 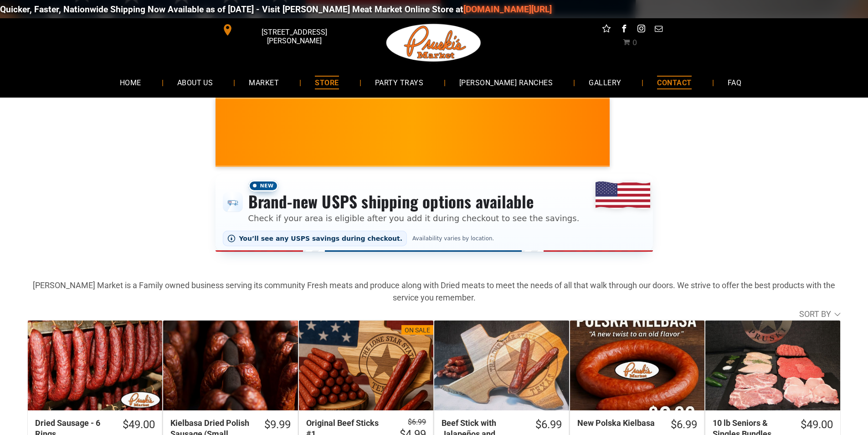 I want to click on a: HOME, so click(x=130, y=82).